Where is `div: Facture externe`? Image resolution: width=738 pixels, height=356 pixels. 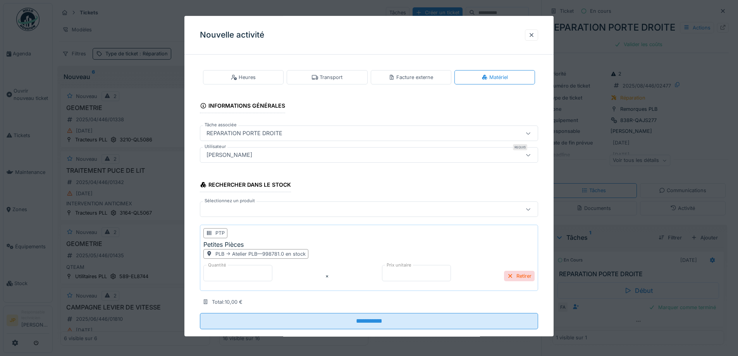 div: Facture externe is located at coordinates (411, 77).